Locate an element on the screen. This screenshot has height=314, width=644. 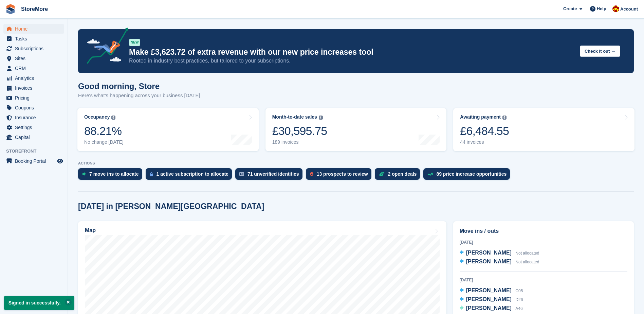
a: 13 prospects to review is located at coordinates (340, 176).